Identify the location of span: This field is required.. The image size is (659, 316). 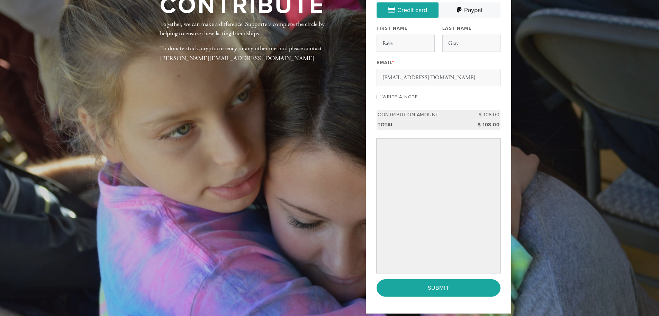
(393, 63).